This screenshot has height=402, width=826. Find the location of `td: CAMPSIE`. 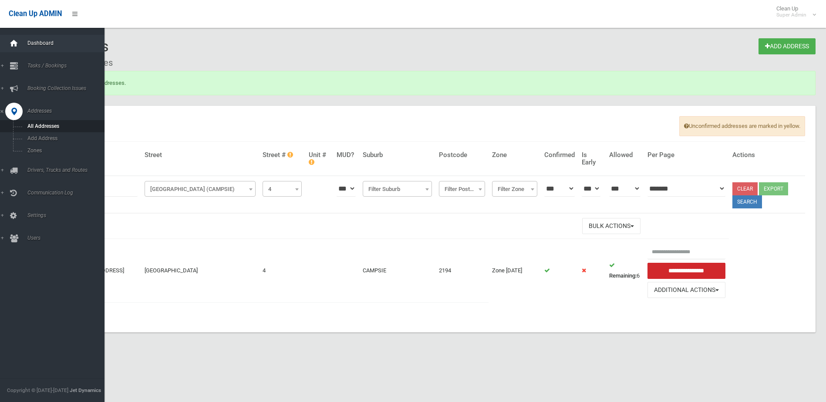

td: CAMPSIE is located at coordinates (397, 271).